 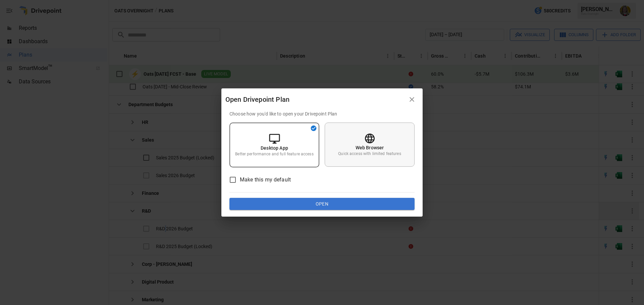 I want to click on p: Better performance and full feature access, so click(x=274, y=154).